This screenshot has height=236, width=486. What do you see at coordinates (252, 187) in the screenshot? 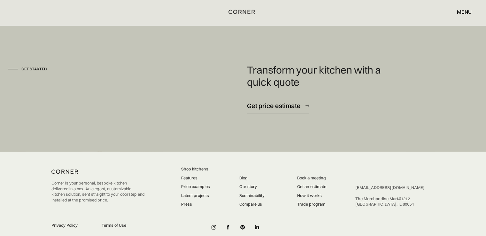
I see `a: Our story` at bounding box center [252, 187].